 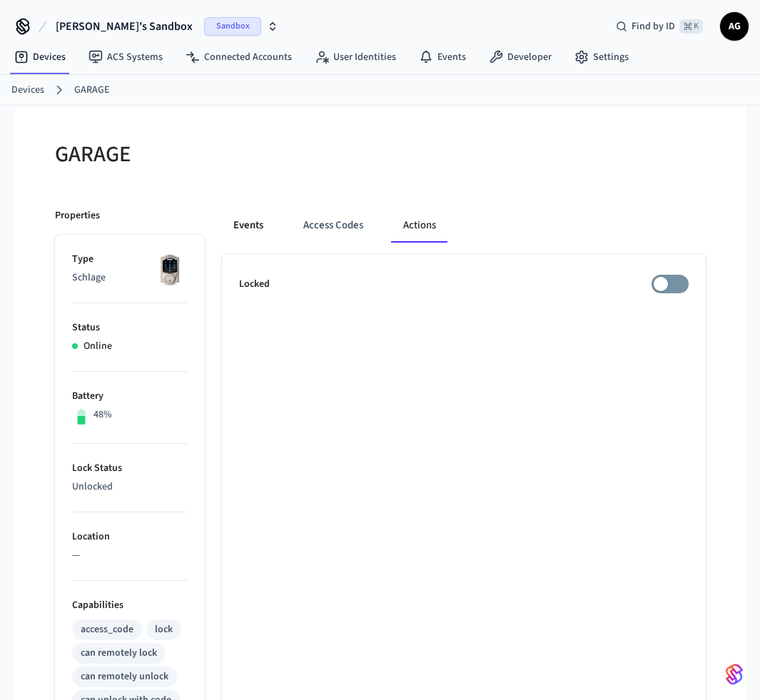 I want to click on p: Lock Status, so click(x=130, y=468).